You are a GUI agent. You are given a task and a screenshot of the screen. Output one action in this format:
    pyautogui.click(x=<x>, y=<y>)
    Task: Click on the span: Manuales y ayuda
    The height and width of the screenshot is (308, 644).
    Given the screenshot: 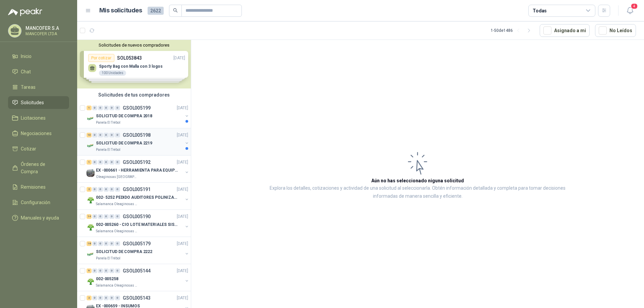 What is the action you would take?
    pyautogui.click(x=40, y=218)
    